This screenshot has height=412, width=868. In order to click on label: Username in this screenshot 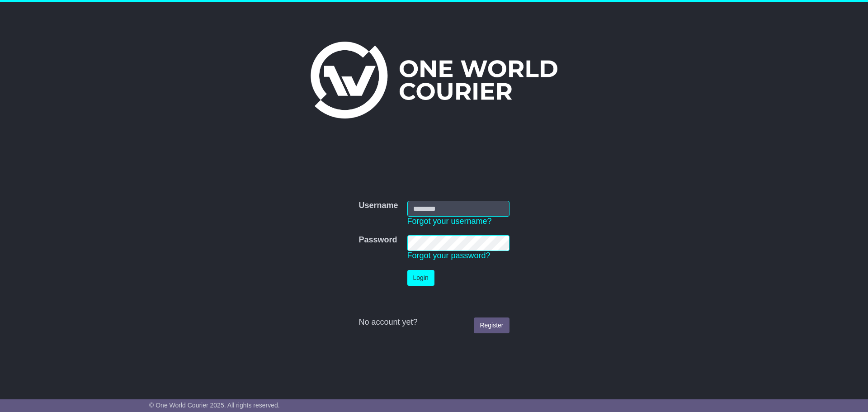, I will do `click(377, 206)`.